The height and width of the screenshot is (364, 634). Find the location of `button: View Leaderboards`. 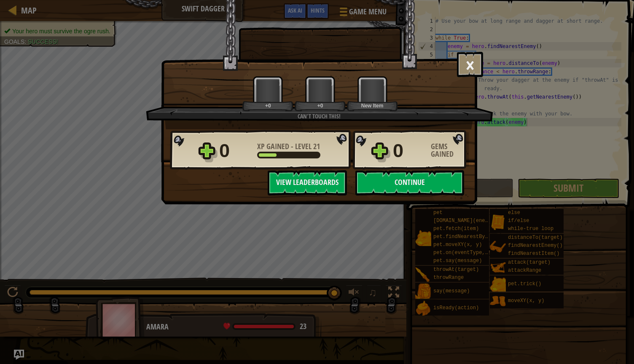

button: View Leaderboards is located at coordinates (307, 183).